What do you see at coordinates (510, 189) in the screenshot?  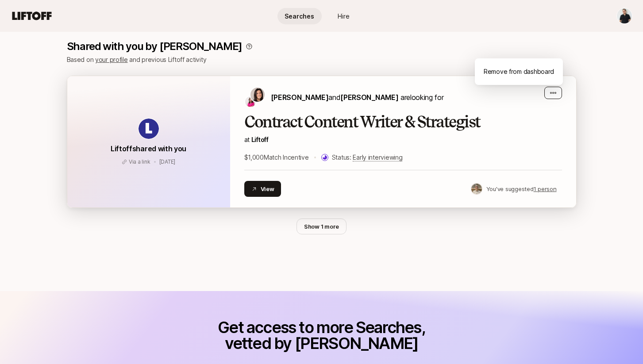 I see `span: You've suggested` at bounding box center [510, 189].